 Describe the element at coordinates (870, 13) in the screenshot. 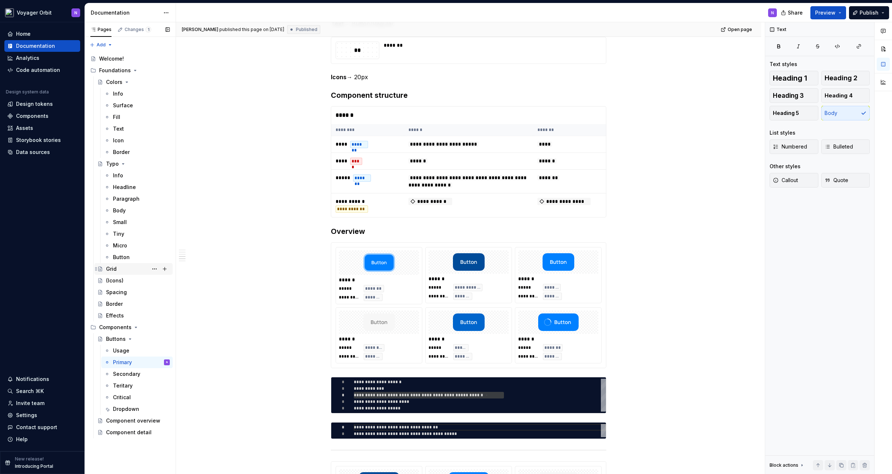

I see `button: Publish` at that location.